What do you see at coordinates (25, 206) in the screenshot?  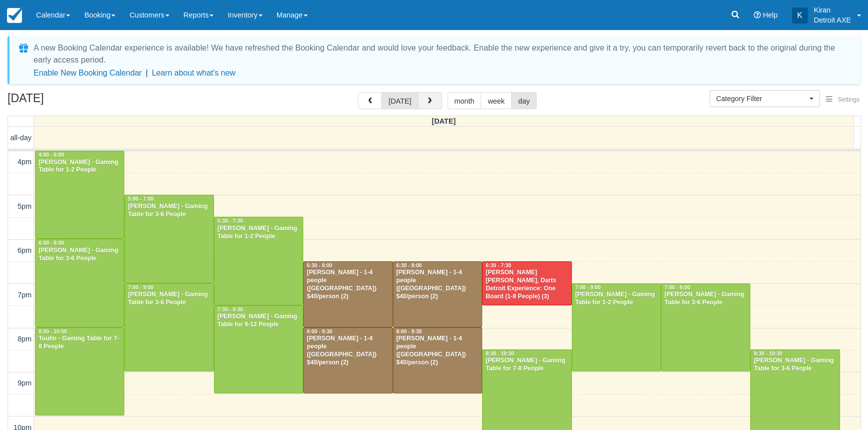 I see `span: 5pm` at bounding box center [25, 206].